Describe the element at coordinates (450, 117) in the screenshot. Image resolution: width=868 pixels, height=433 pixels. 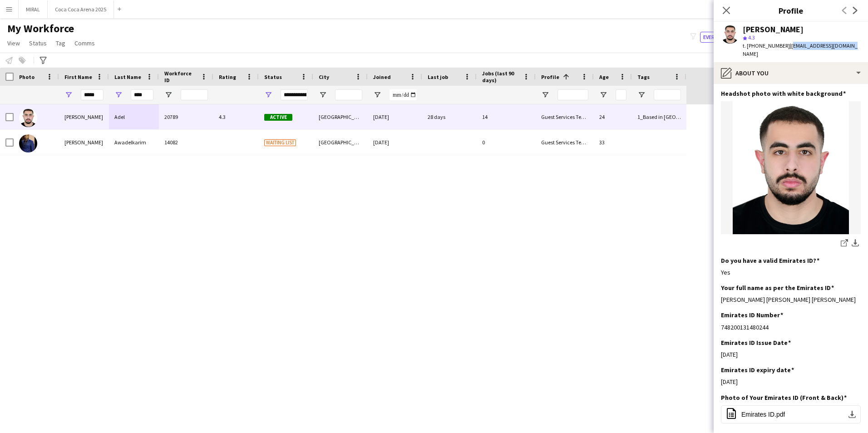
I see `div: 28 days` at that location.